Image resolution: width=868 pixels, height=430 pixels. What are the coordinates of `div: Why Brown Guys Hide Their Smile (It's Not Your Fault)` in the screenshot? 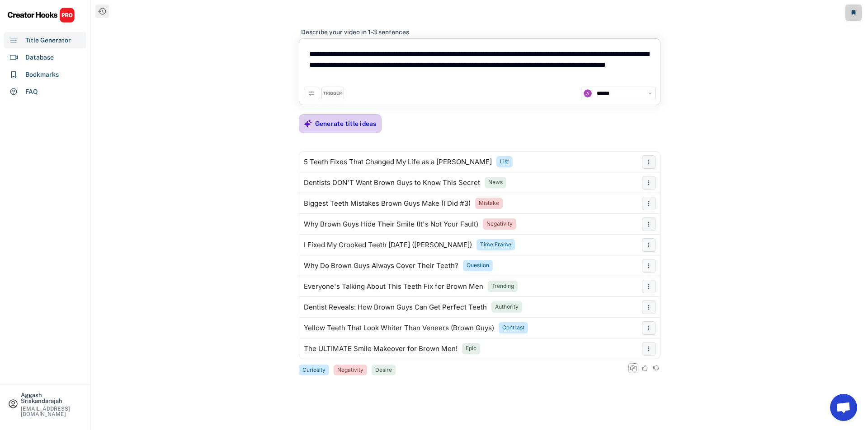 It's located at (391, 225).